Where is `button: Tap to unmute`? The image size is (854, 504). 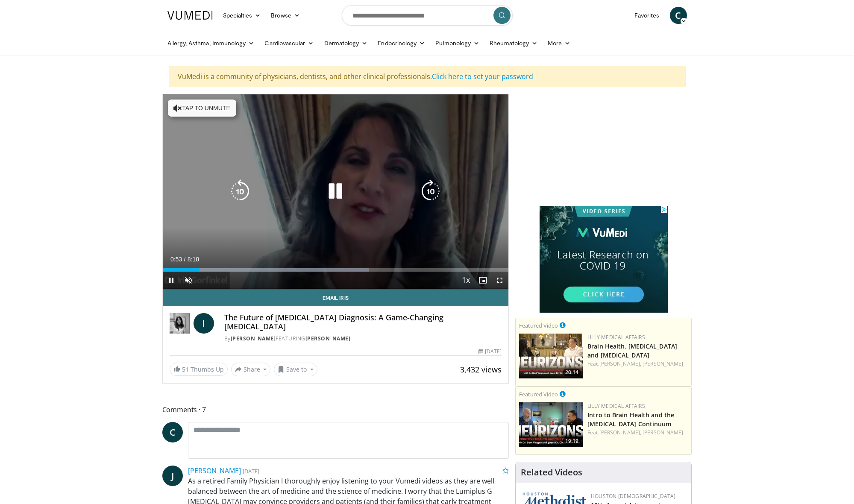
button: Tap to unmute is located at coordinates (202, 108).